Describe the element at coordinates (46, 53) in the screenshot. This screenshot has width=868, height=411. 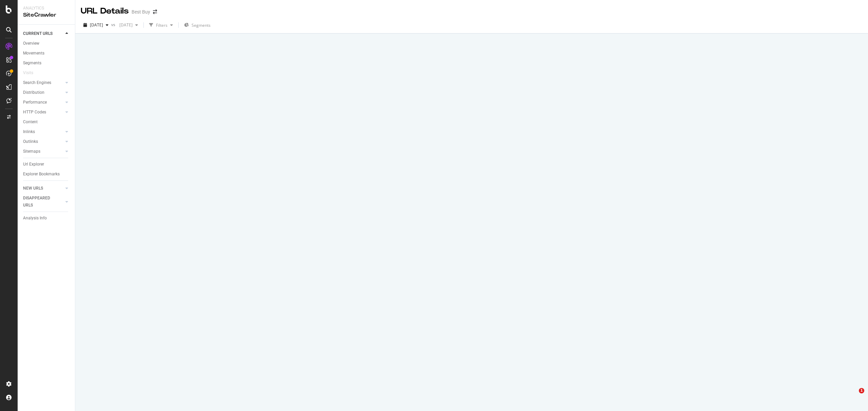
I see `a: Movements` at that location.